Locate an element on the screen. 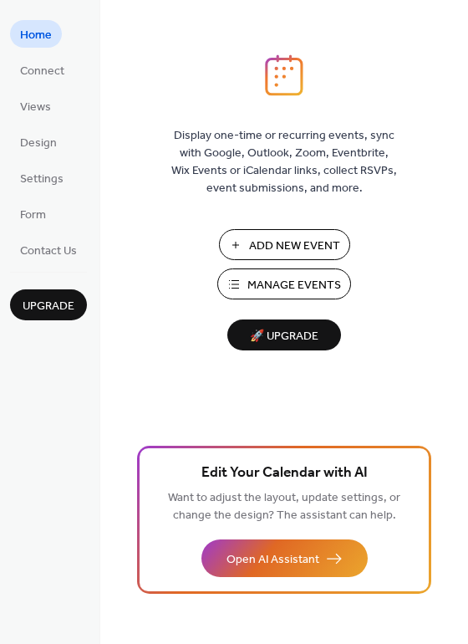 This screenshot has width=468, height=644. button: Open AI Assistant is located at coordinates (284, 557).